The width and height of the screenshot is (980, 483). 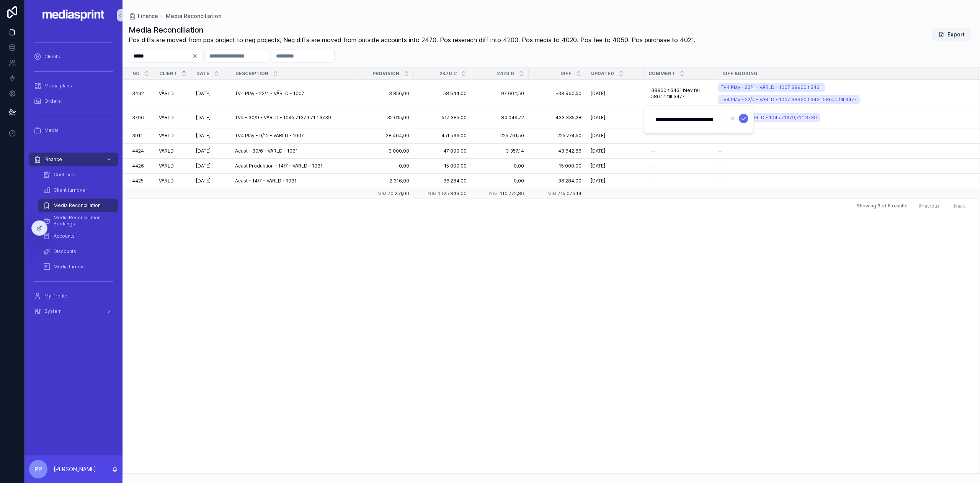 What do you see at coordinates (431, 193) in the screenshot?
I see `small: Sum` at bounding box center [431, 193].